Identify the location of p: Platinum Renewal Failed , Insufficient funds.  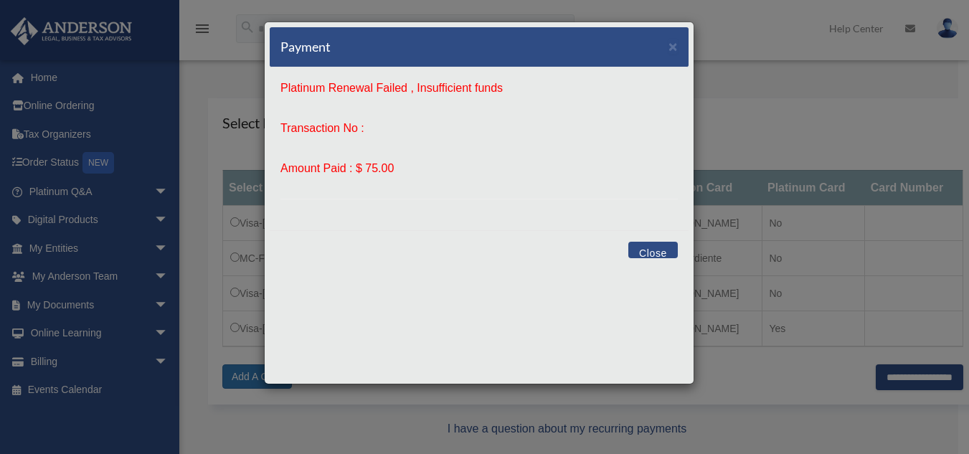
(479, 88).